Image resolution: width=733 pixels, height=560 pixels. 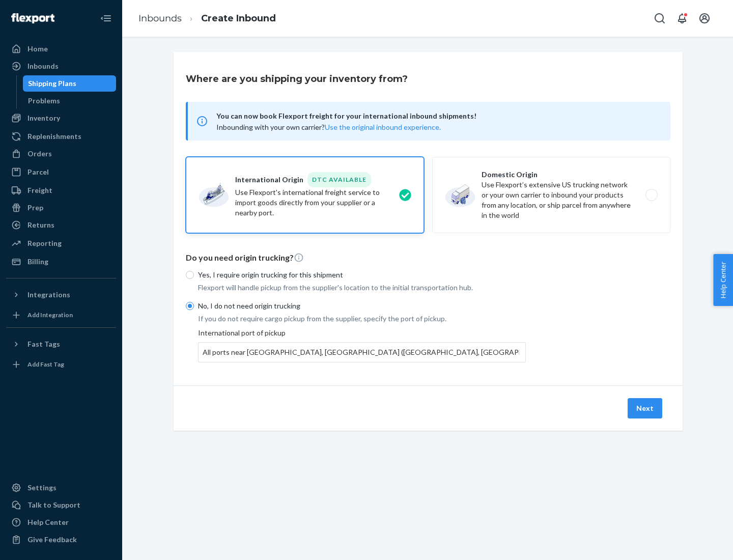 What do you see at coordinates (38, 49) in the screenshot?
I see `div: Home` at bounding box center [38, 49].